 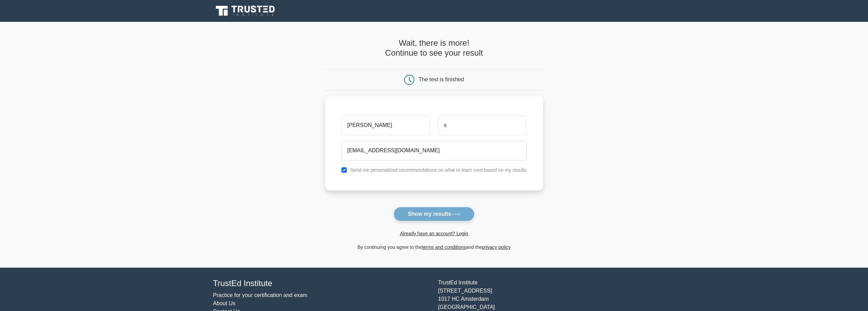 What do you see at coordinates (434, 48) in the screenshot?
I see `h4: Wait, there is more! Continue to see your result` at bounding box center [434, 48].